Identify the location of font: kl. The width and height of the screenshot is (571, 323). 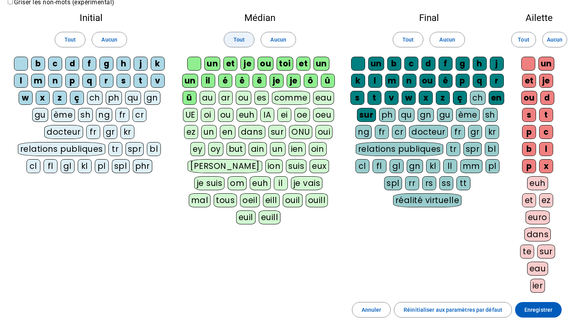
(85, 166).